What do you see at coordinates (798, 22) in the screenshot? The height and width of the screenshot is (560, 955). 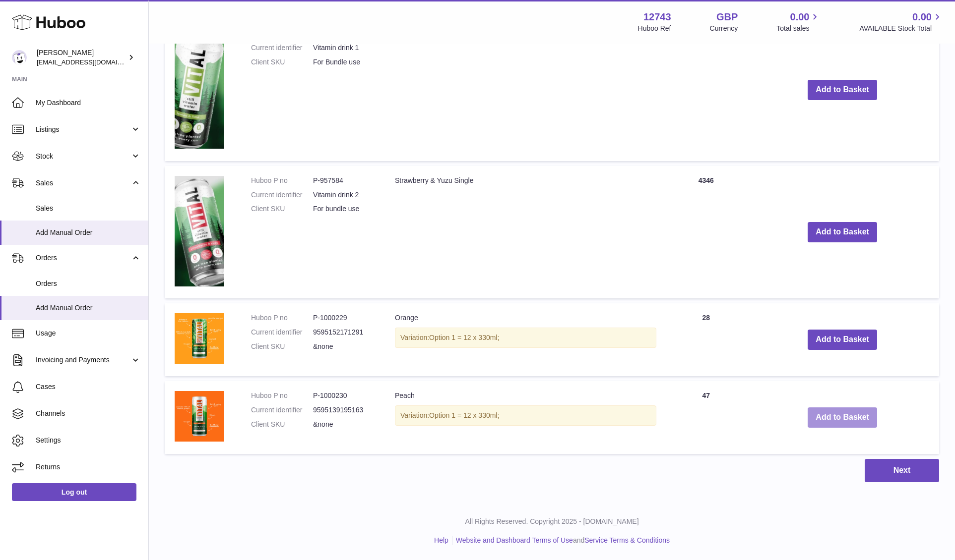 I see `a: 0.00 Total sales` at bounding box center [798, 22].